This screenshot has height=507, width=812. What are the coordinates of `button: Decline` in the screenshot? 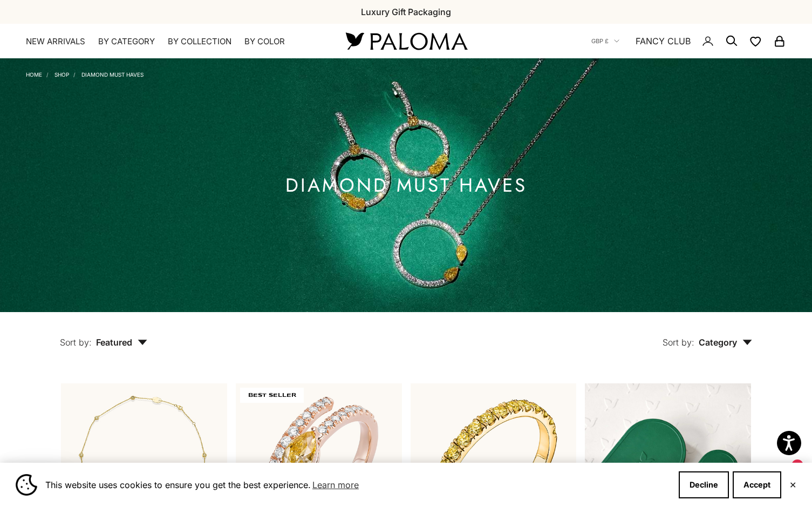 It's located at (704, 485).